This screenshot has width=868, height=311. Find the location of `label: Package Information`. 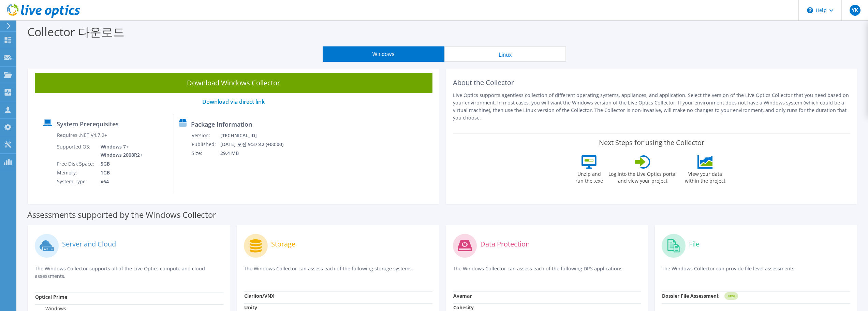

label: Package Information is located at coordinates (221, 124).